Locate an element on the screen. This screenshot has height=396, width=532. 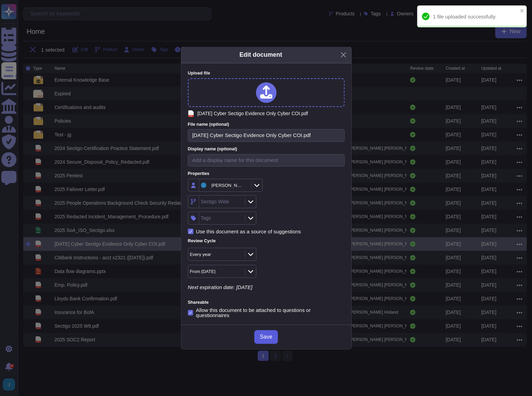
input: Filename with extension is located at coordinates (266, 135).